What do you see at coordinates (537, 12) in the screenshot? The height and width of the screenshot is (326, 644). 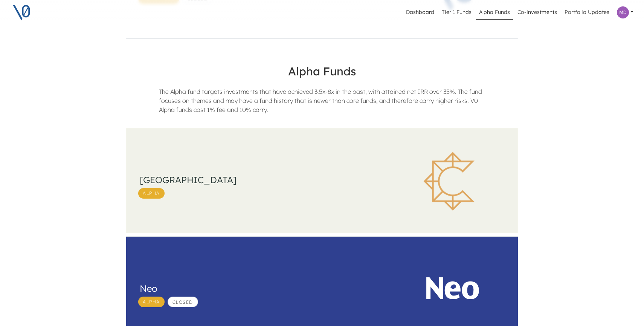 I see `a: Co-investments` at bounding box center [537, 12].